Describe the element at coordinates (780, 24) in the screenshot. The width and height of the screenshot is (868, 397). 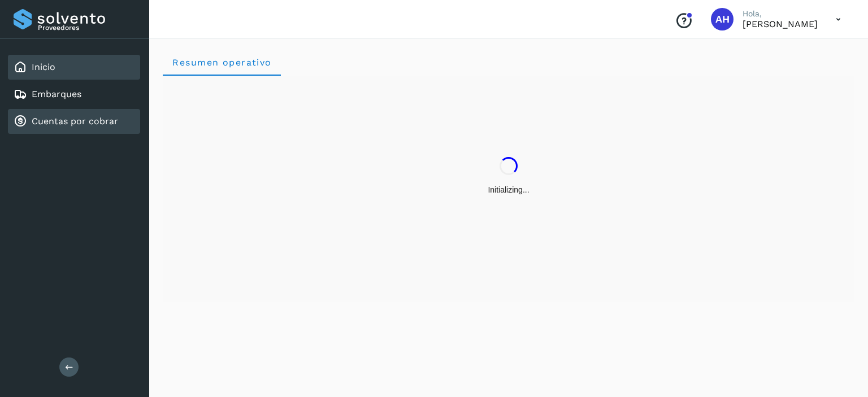
I see `p: AZUCENA HERNANDEZ LOPEZ` at that location.